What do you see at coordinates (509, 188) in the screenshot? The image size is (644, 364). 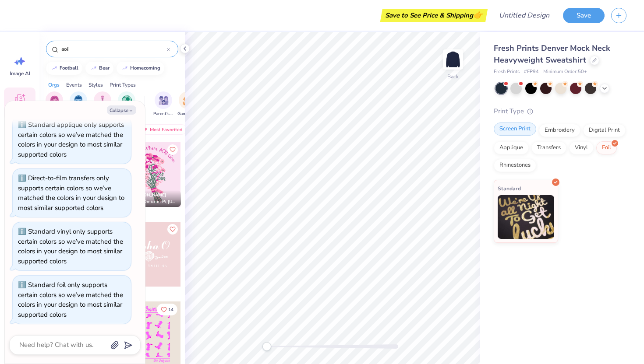 I see `span: Standard` at bounding box center [509, 188].